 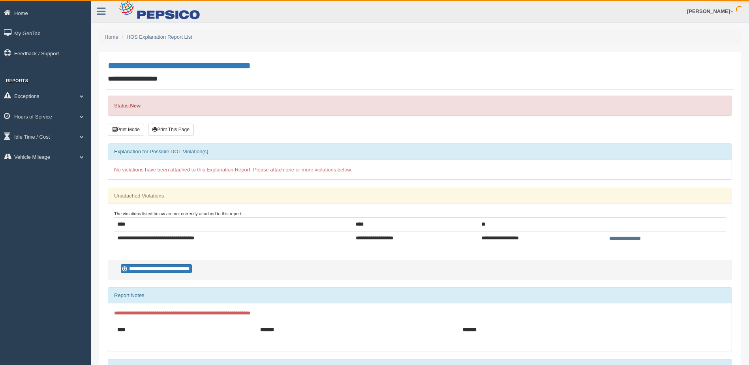 I want to click on div: Report Notes, so click(x=420, y=295).